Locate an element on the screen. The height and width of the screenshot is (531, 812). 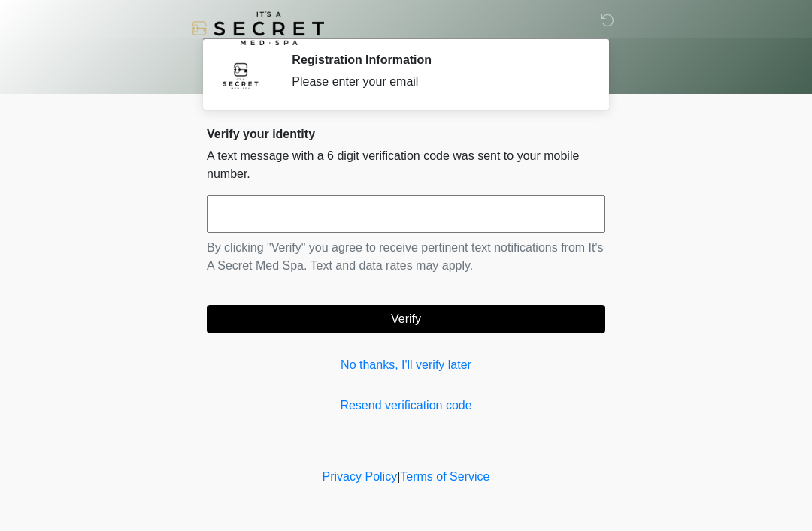
h2: Registration Information is located at coordinates (437, 59).